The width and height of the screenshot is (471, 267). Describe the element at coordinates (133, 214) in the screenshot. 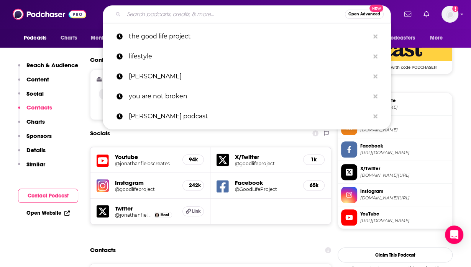

I see `a: @jonathanfields` at that location.